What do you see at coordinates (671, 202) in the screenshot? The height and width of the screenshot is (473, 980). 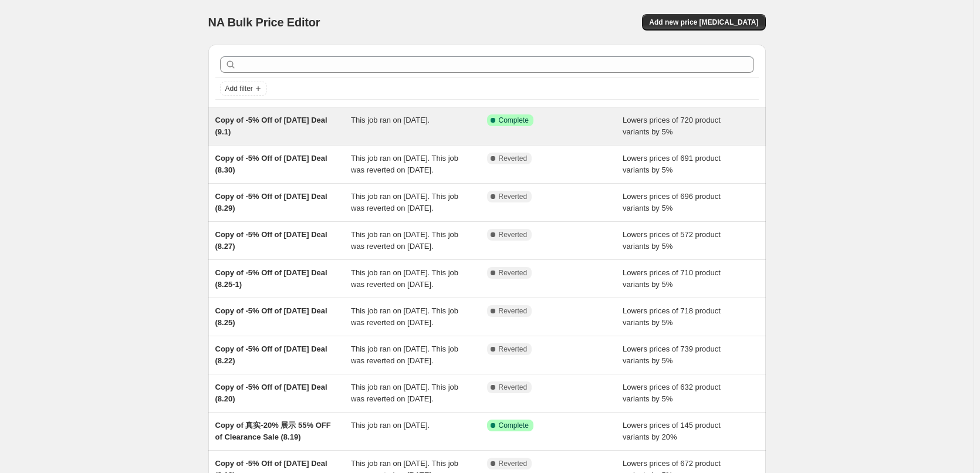 I see `span: Lowers prices of 696 product variants by 5%` at bounding box center [671, 202].